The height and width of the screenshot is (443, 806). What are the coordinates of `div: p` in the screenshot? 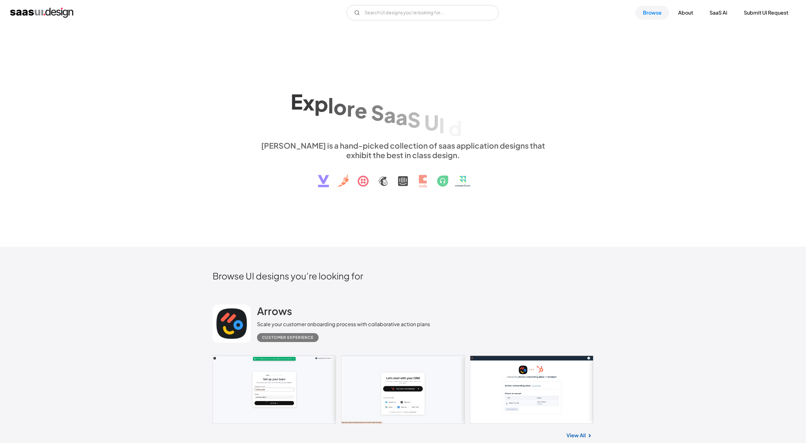 It's located at (321, 104).